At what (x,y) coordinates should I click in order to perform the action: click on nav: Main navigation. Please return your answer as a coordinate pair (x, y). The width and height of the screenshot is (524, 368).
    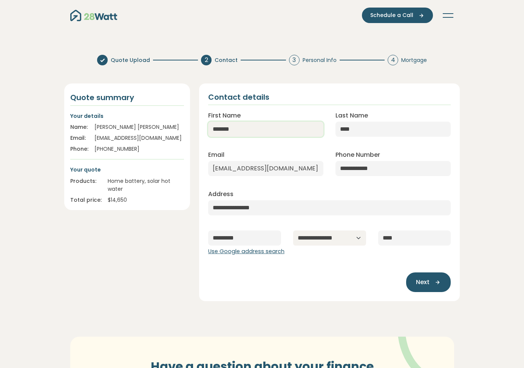
    Looking at the image, I should click on (262, 15).